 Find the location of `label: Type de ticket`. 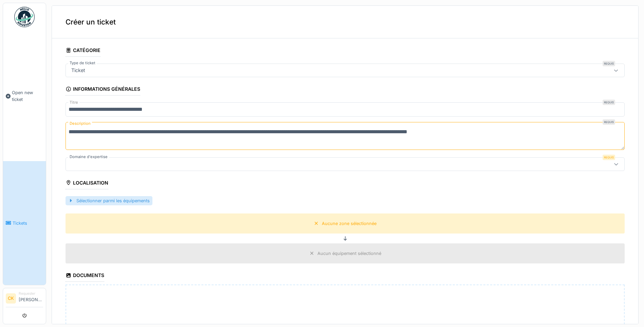

label: Type de ticket is located at coordinates (83, 63).